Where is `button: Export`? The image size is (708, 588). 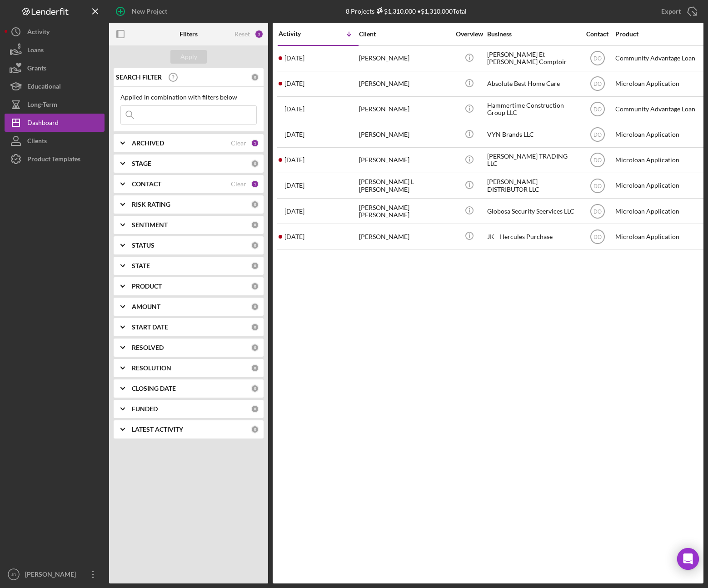
button: Export is located at coordinates (677, 11).